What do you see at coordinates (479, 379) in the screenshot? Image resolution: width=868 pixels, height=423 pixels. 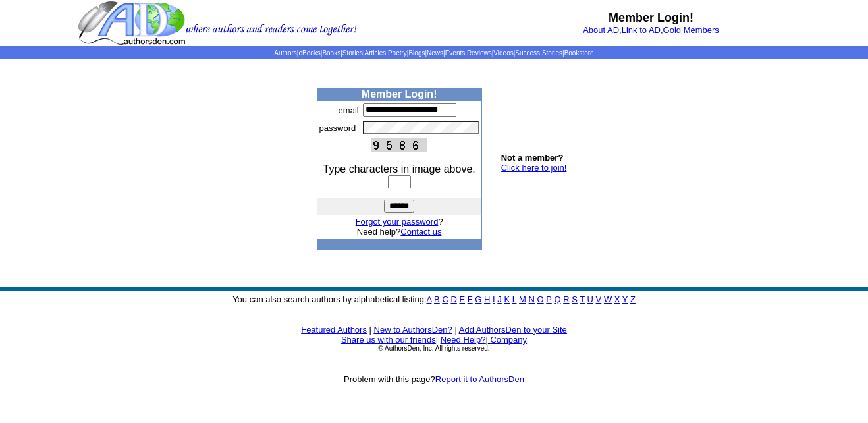 I see `a: Report it to AuthorsDen` at bounding box center [479, 379].